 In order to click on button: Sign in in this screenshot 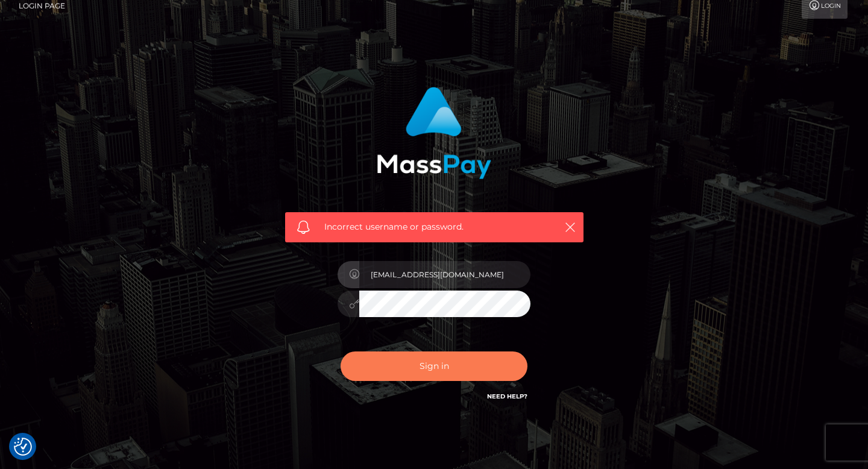, I will do `click(434, 366)`.